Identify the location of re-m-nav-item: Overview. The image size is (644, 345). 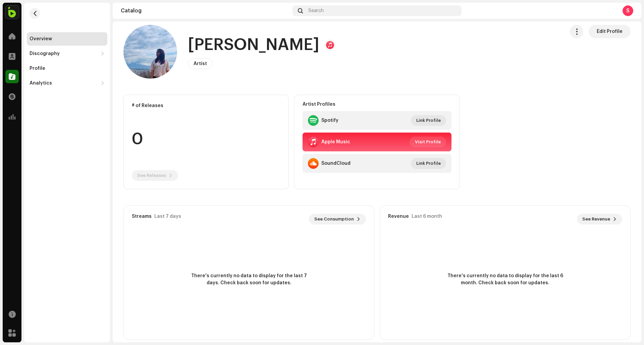
(67, 39).